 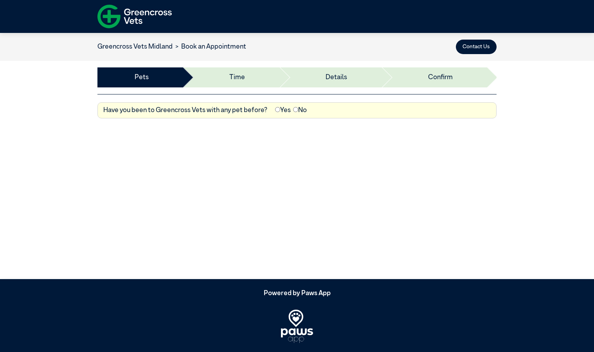 I want to click on a: Pets, so click(x=142, y=78).